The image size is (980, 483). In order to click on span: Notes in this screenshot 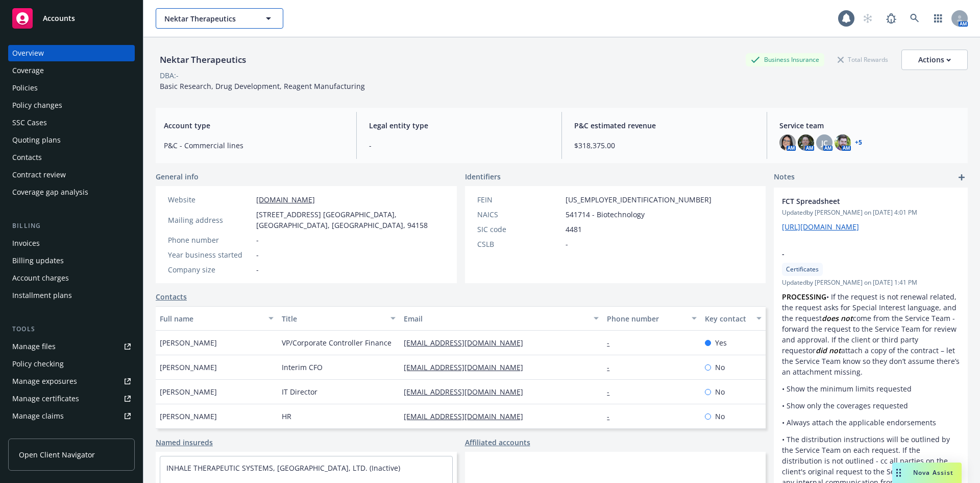, I will do `click(784, 177)`.